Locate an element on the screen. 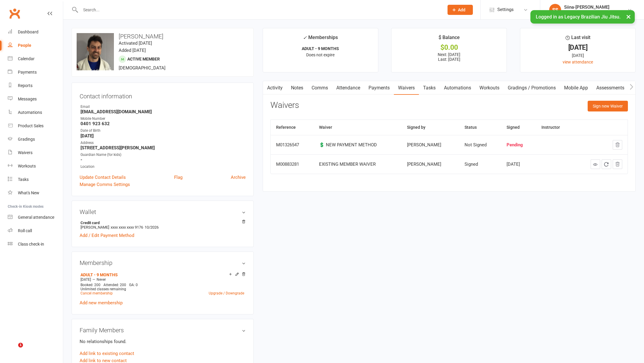 This screenshot has width=644, height=363. div: $0.00 is located at coordinates (449, 47).